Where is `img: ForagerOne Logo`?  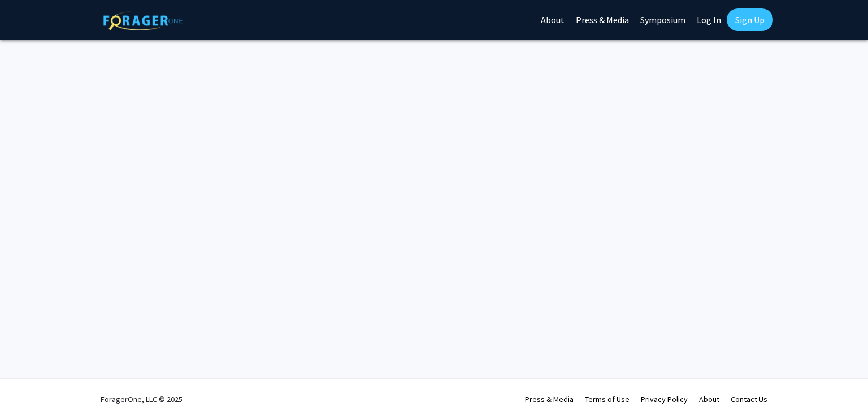
img: ForagerOne Logo is located at coordinates (143, 21).